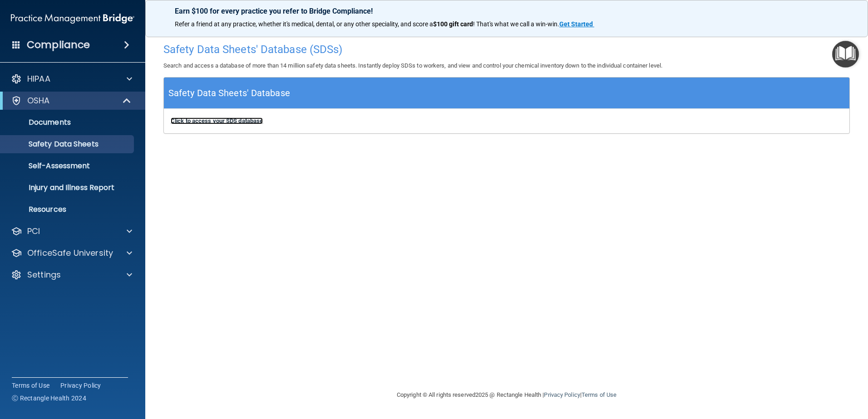 The image size is (868, 419). I want to click on a: HIPAA, so click(71, 79).